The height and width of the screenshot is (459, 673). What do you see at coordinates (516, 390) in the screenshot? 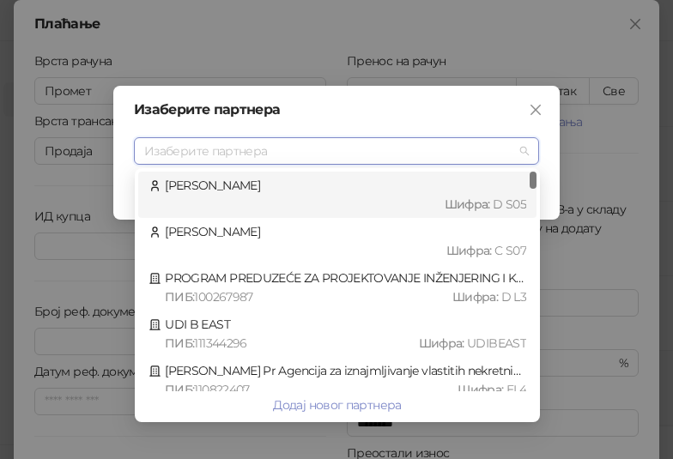
I see `span: EL4` at bounding box center [516, 390].